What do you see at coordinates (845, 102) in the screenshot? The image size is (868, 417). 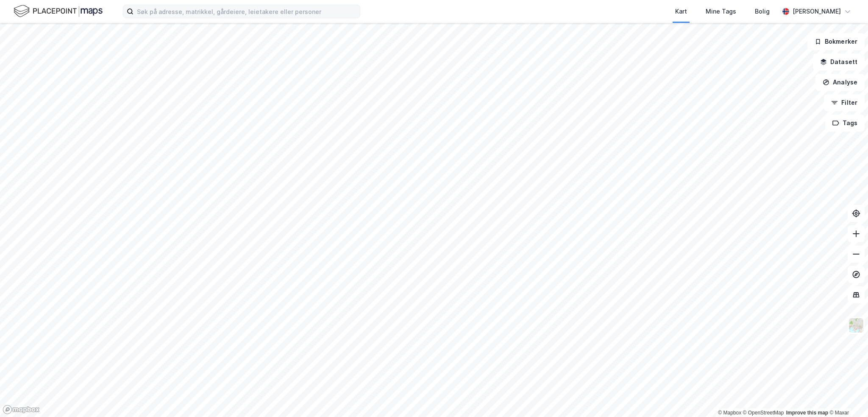 I see `button: Filter` at bounding box center [845, 102].